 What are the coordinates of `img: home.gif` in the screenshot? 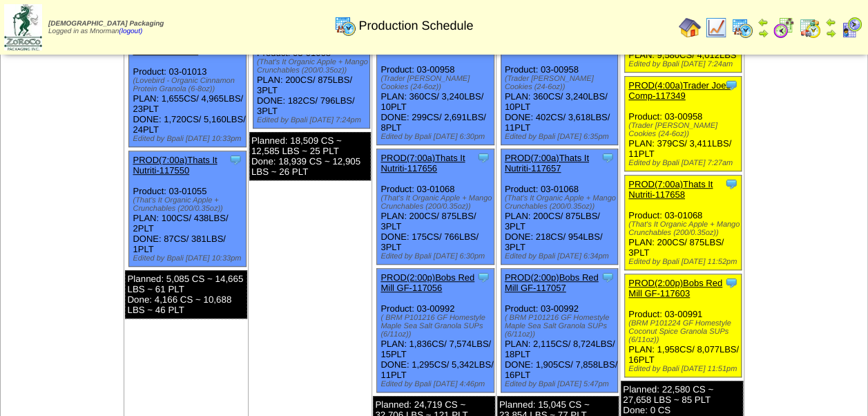 It's located at (690, 27).